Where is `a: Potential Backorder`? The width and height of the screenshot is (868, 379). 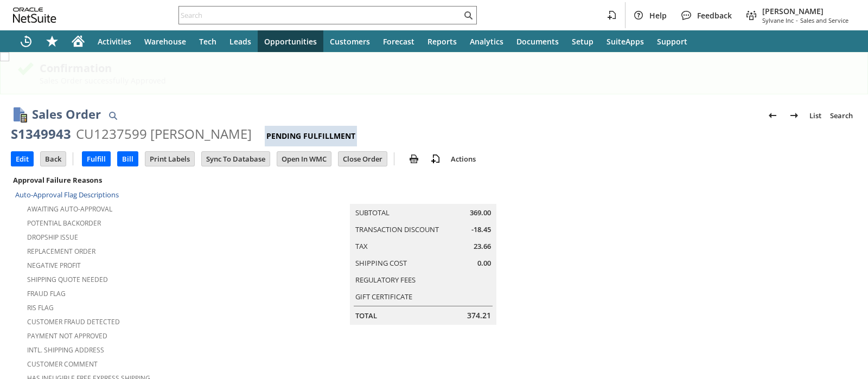
a: Potential Backorder is located at coordinates (64, 223).